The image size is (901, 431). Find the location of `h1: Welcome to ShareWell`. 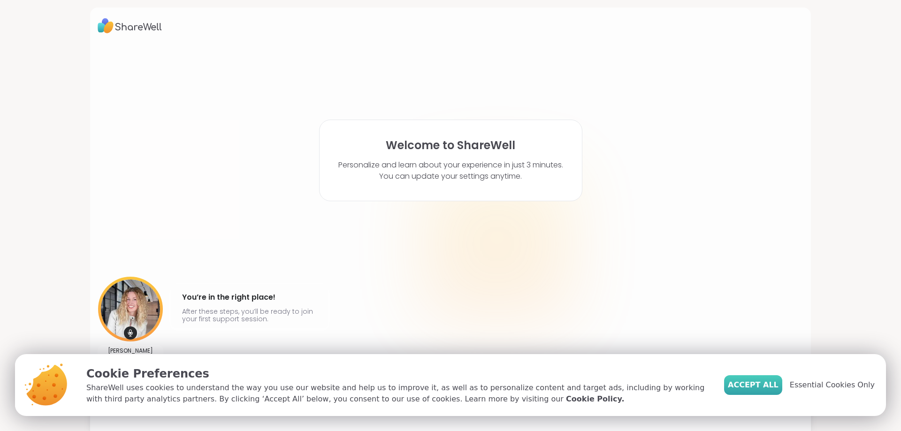

h1: Welcome to ShareWell is located at coordinates (451, 146).